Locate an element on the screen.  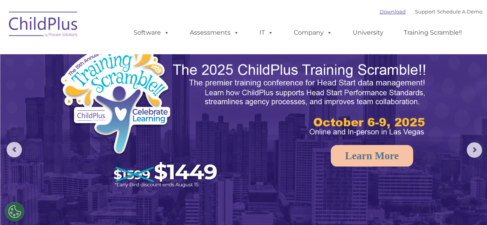
button: Cookies Settings is located at coordinates (15, 212).